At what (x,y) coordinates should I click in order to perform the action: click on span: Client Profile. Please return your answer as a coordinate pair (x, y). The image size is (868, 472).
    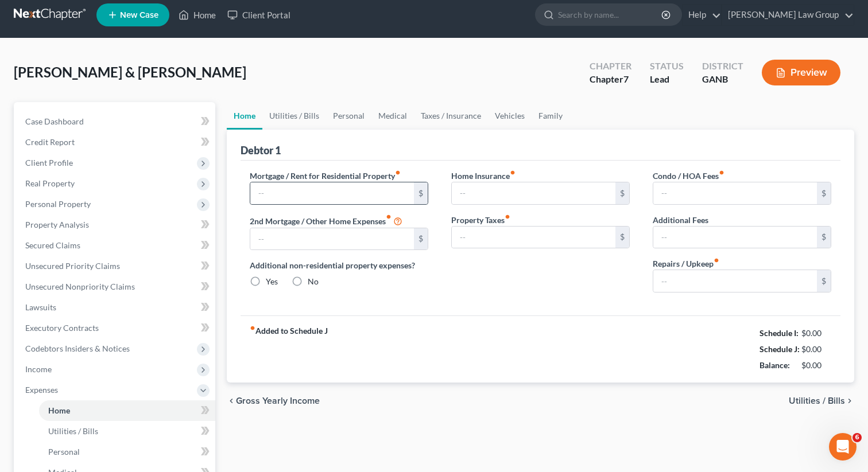
    Looking at the image, I should click on (49, 162).